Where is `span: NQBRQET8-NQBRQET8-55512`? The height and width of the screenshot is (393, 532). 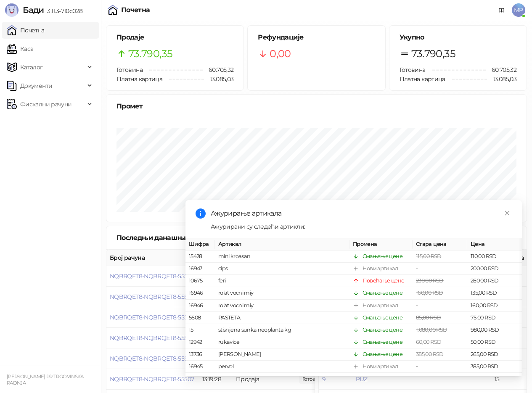 span: NQBRQET8-NQBRQET8-55512 is located at coordinates (151, 276).